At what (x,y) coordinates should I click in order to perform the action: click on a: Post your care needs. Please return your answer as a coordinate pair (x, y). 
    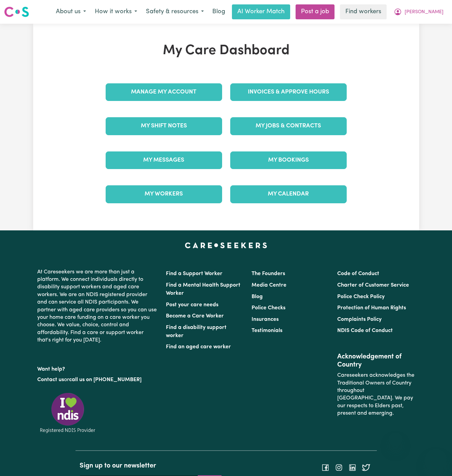
    Looking at the image, I should click on (192, 305).